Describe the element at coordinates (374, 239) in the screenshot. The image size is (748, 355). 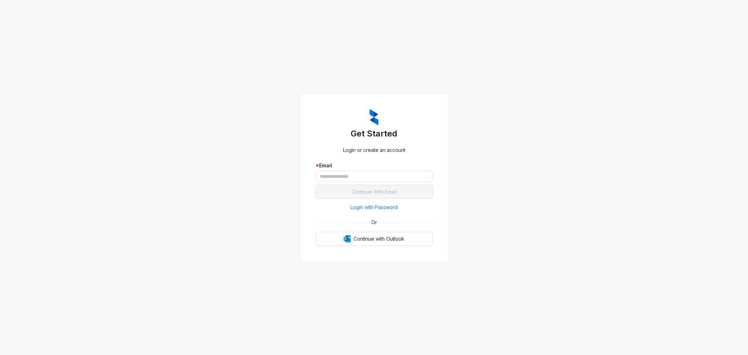
I see `button: OutlookContinue with Outlook` at that location.